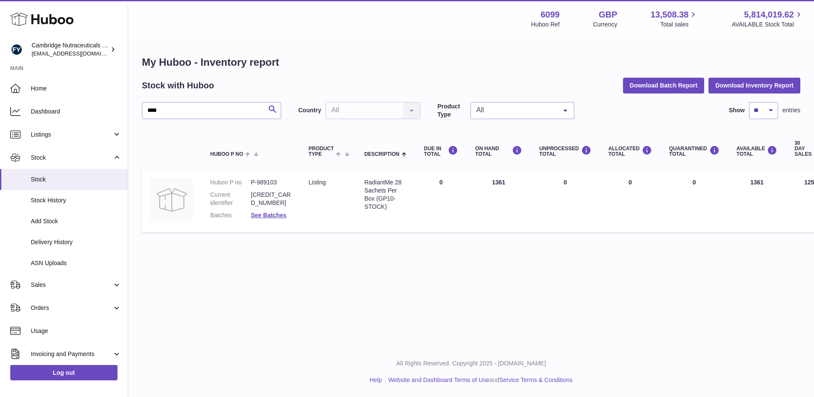 This screenshot has width=814, height=397. What do you see at coordinates (71, 285) in the screenshot?
I see `span: Sales` at bounding box center [71, 285].